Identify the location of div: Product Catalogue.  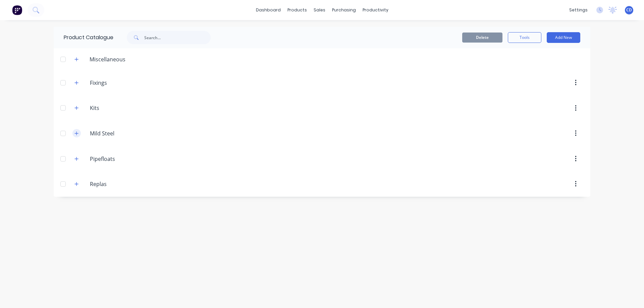
(84, 37).